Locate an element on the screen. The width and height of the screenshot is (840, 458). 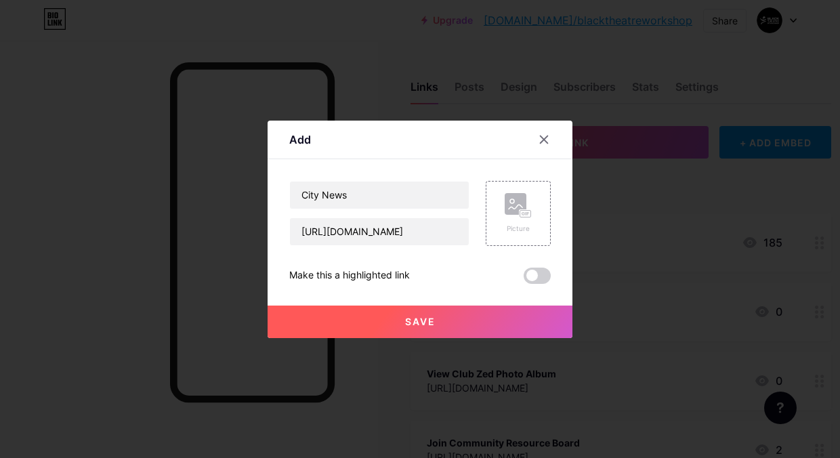
input: Title is located at coordinates (379, 195).